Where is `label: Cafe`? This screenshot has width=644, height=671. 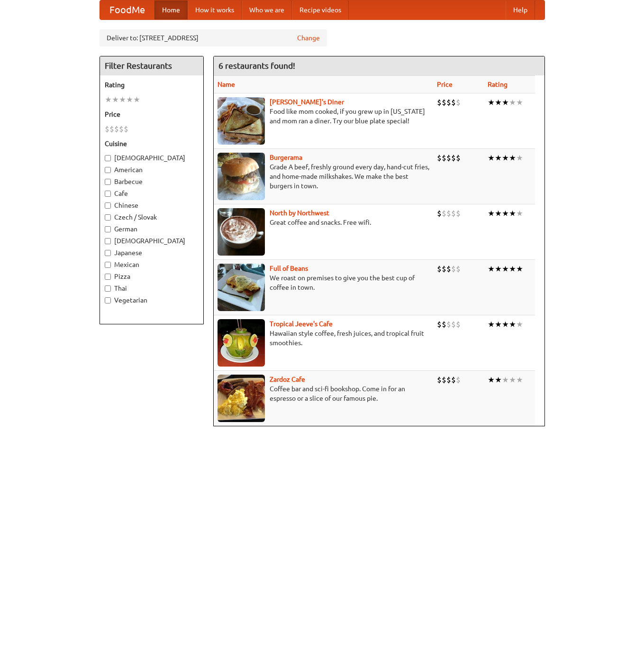
label: Cafe is located at coordinates (152, 193).